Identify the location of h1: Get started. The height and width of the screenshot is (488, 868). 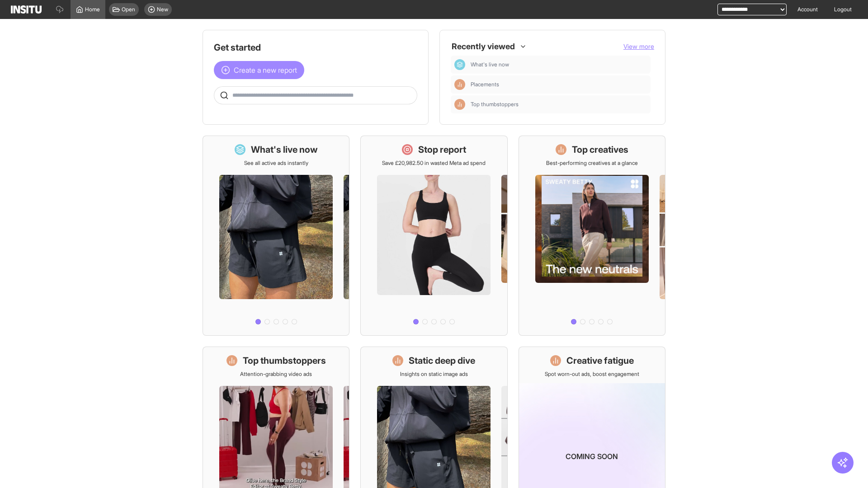
(316, 47).